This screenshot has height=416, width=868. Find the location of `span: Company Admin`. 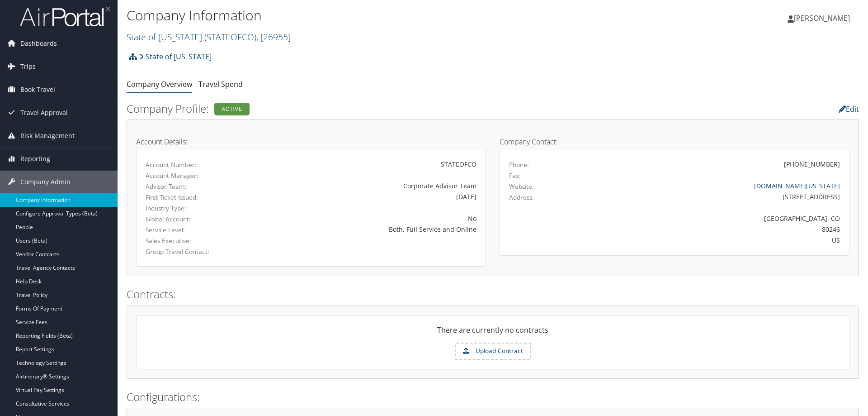

span: Company Admin is located at coordinates (45, 182).